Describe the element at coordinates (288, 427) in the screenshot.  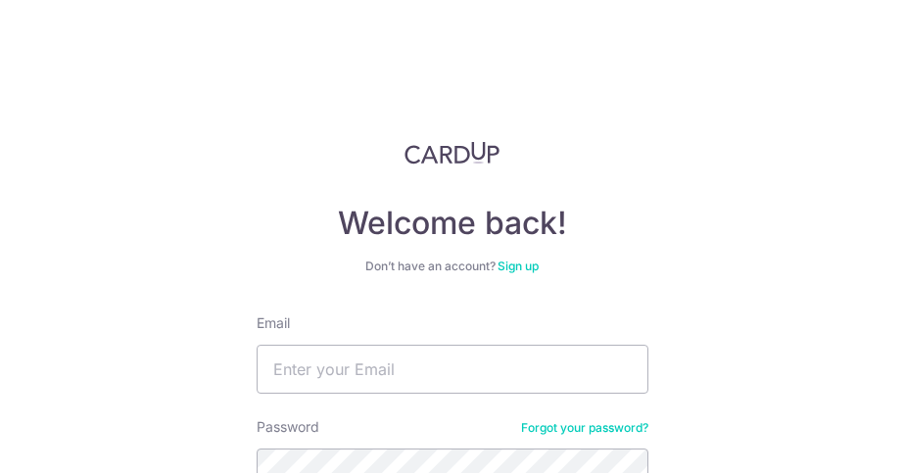
I see `label: Password` at that location.